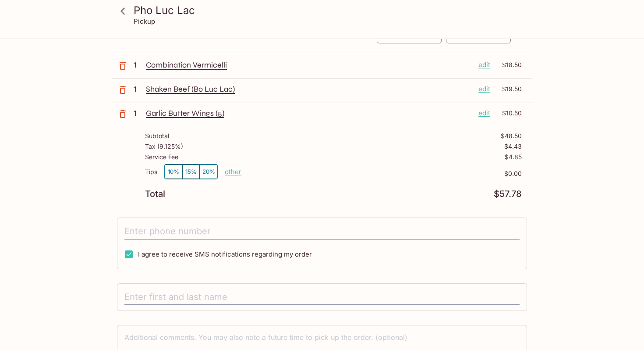 This screenshot has width=644, height=350. What do you see at coordinates (233, 171) in the screenshot?
I see `button: other` at bounding box center [233, 171].